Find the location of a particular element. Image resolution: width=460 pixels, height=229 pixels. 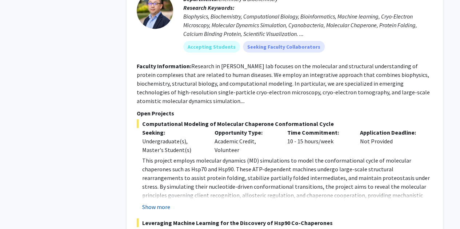

div: Undergraduate(s), Master's Student(s) is located at coordinates (173, 146).